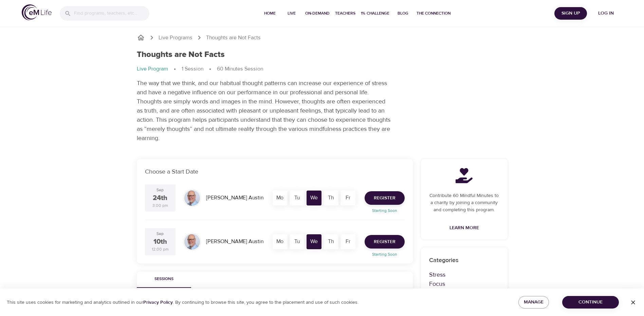 The image size is (644, 316). What do you see at coordinates (317, 13) in the screenshot?
I see `span: On-Demand` at bounding box center [317, 13].